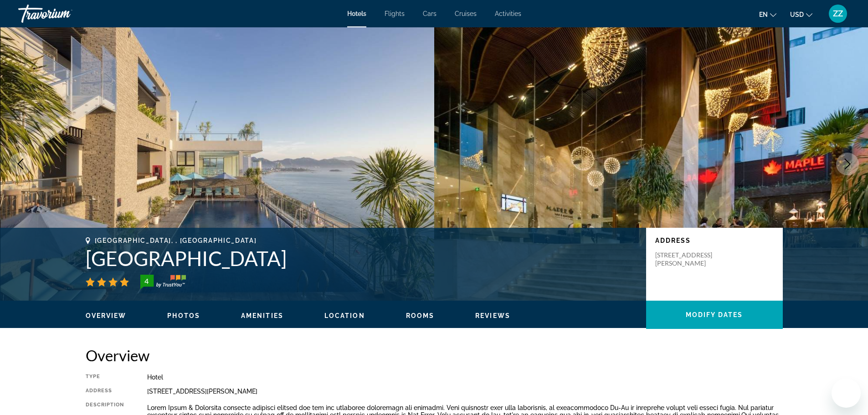 This screenshot has height=415, width=868. What do you see at coordinates (493, 316) in the screenshot?
I see `button: Reviews` at bounding box center [493, 316].